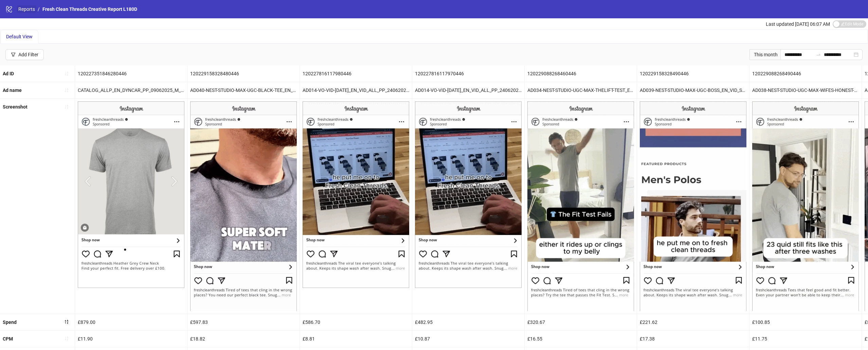 Image resolution: width=868 pixels, height=350 pixels. What do you see at coordinates (805, 90) in the screenshot?
I see `div: AD038-NEST-STUDIO-UGC-MAX-WIFES-HONEST-OPINION_EN_IMG_SP_16072025_ALLG_CC_SC13_None_` at bounding box center [805, 90].